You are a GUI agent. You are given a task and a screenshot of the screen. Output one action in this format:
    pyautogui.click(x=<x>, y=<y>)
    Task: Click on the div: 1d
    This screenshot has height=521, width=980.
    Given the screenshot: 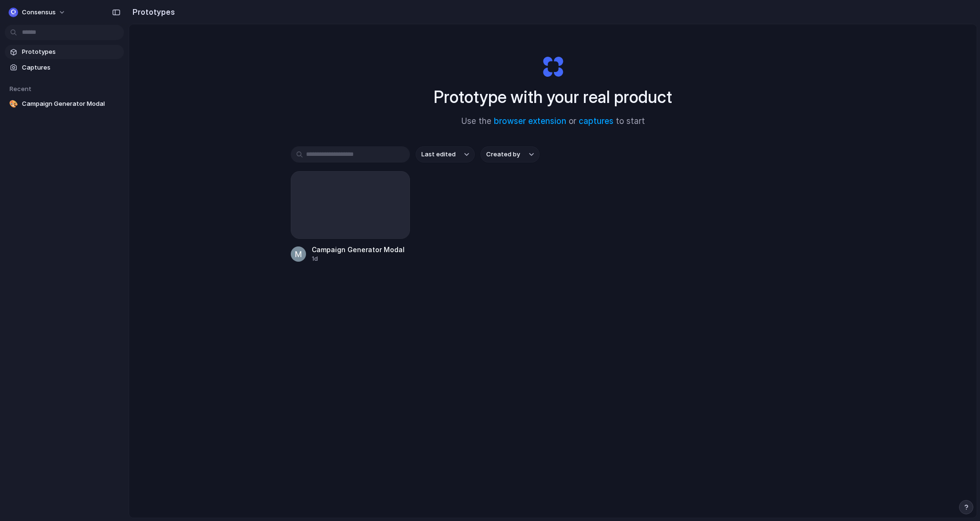 What is the action you would take?
    pyautogui.click(x=358, y=259)
    